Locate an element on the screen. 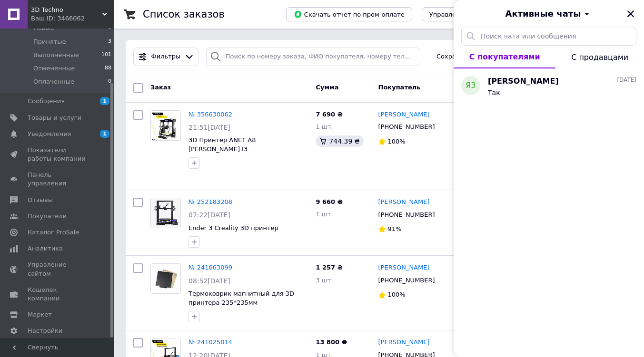 This screenshot has height=357, width=644. span: Управление сайтом is located at coordinates (58, 269).